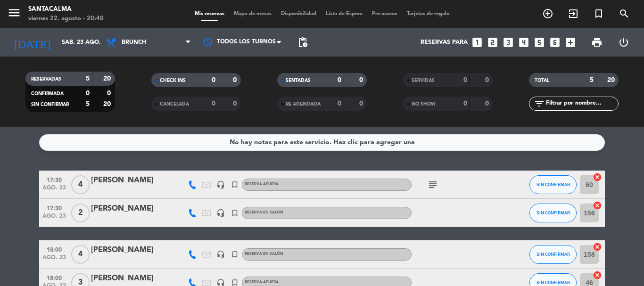 The image size is (644, 286). What do you see at coordinates (508, 42) in the screenshot?
I see `i: looks_3` at bounding box center [508, 42].